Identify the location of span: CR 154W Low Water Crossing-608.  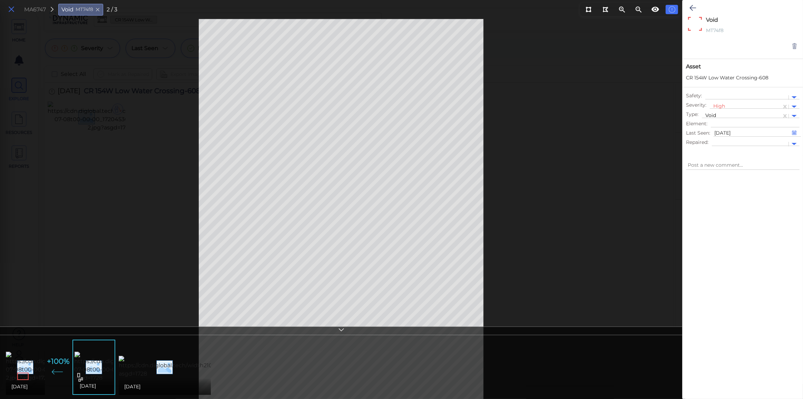
(727, 78).